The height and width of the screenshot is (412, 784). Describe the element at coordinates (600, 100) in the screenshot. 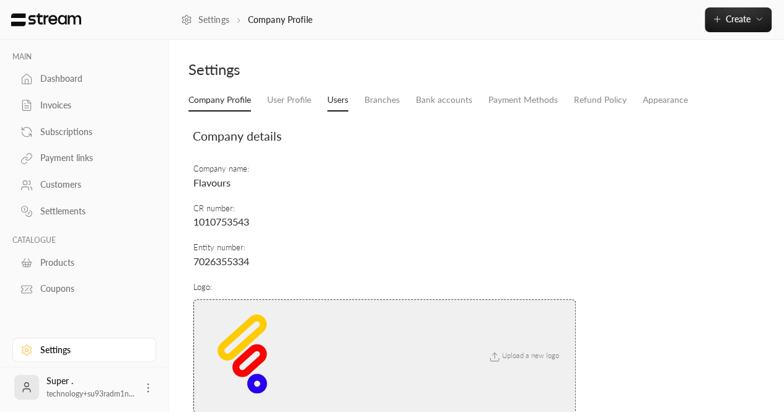

I see `a: Refund Policy` at that location.